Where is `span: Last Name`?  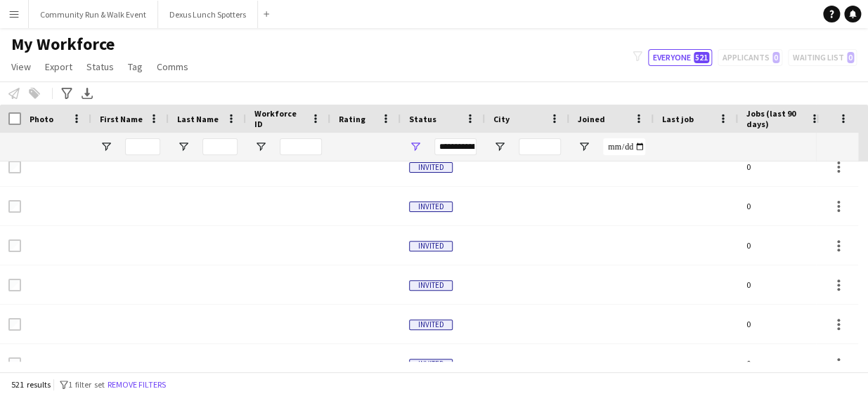 span: Last Name is located at coordinates (197, 119).